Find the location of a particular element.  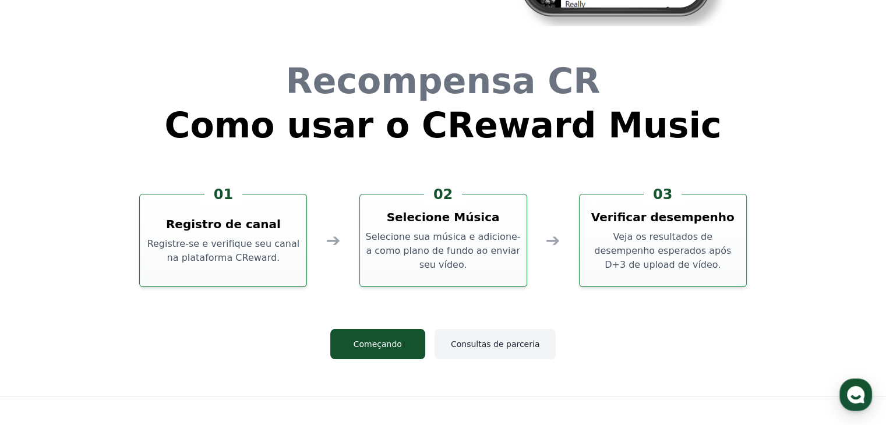

span: Messages is located at coordinates (114, 351).